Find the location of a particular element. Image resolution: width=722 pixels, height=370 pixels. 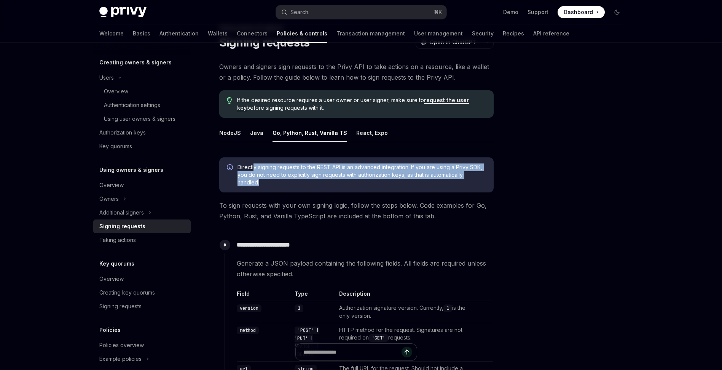

span: To sign requests with your own signing logic, follow the steps below. Code examples for Go, Pytho... is located at coordinates (356, 211).